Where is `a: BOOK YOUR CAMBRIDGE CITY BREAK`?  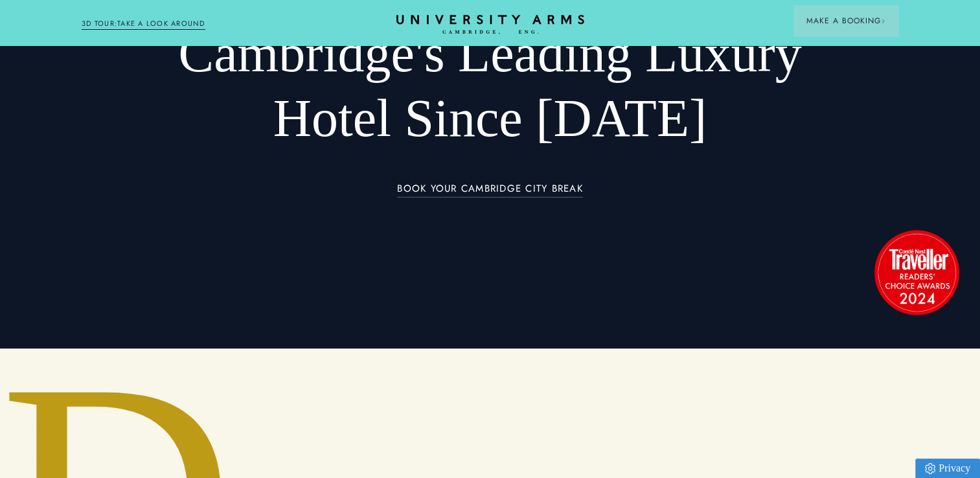 a: BOOK YOUR CAMBRIDGE CITY BREAK is located at coordinates (490, 191).